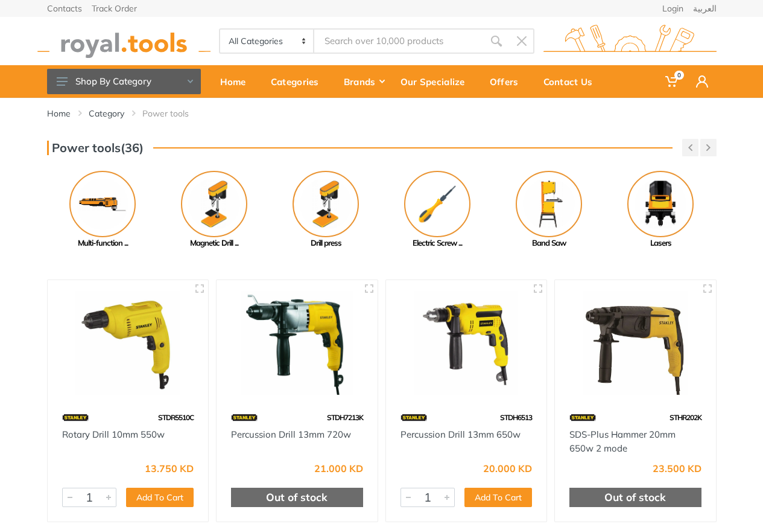 This screenshot has height=527, width=763. Describe the element at coordinates (214, 204) in the screenshot. I see `img: Royal - Magnetic Drill Press` at that location.